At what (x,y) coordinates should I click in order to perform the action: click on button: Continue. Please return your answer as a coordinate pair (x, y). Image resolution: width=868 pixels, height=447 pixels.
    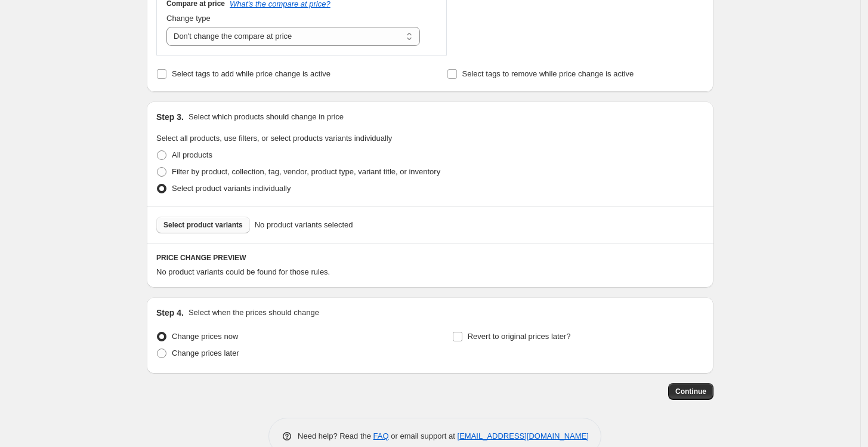
    Looking at the image, I should click on (691, 391).